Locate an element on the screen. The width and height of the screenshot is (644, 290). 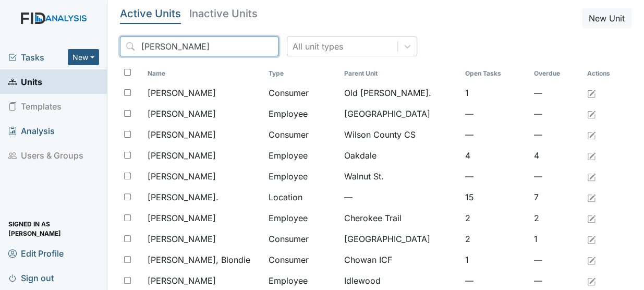
button: New Unit is located at coordinates (607, 18).